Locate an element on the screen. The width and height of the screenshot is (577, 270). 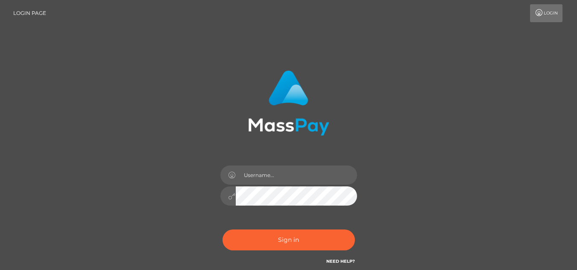
a: Need Help? is located at coordinates (340, 261).